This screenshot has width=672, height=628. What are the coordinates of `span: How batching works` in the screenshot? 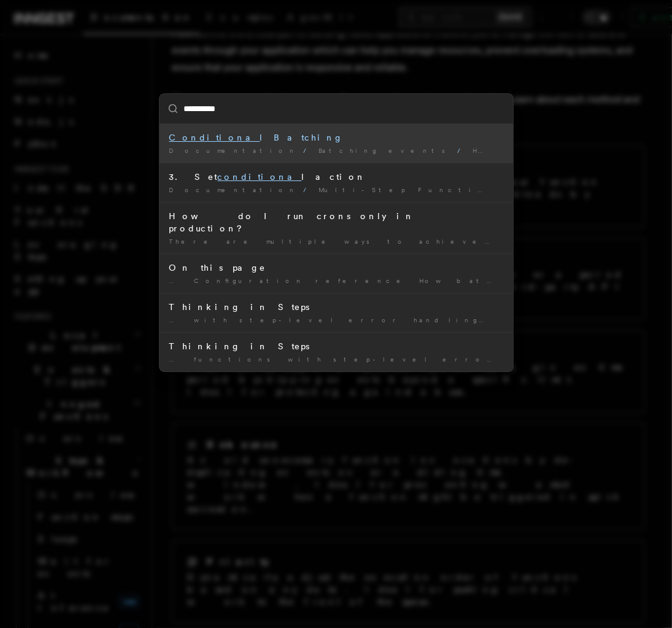 It's located at (555, 150).